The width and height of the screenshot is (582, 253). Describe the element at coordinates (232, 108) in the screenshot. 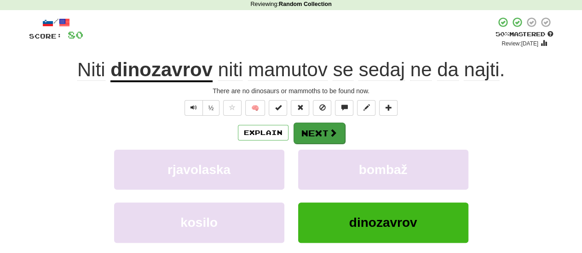

I see `button: Favorite sentence (alt+f)` at that location.